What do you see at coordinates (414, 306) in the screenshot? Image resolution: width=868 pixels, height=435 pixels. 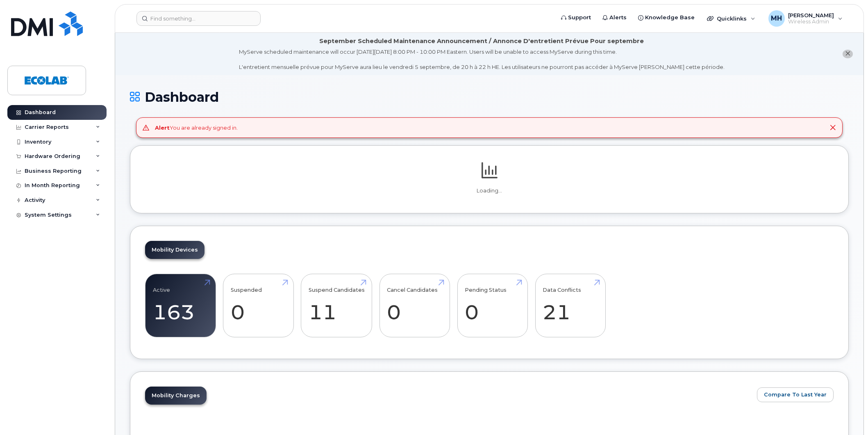 I see `a: Cancel Candidates 0` at bounding box center [414, 306].